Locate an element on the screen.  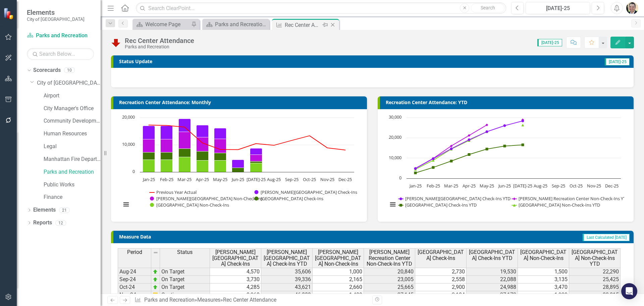
td: 27,145 is located at coordinates (390, 295).